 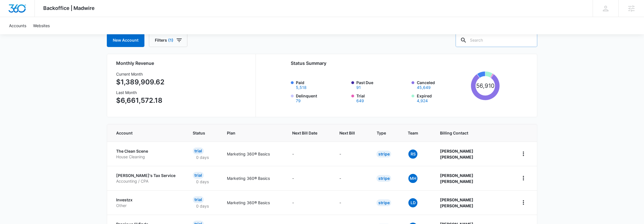 What do you see at coordinates (359, 88) in the screenshot?
I see `button: Past Due` at bounding box center [359, 88].